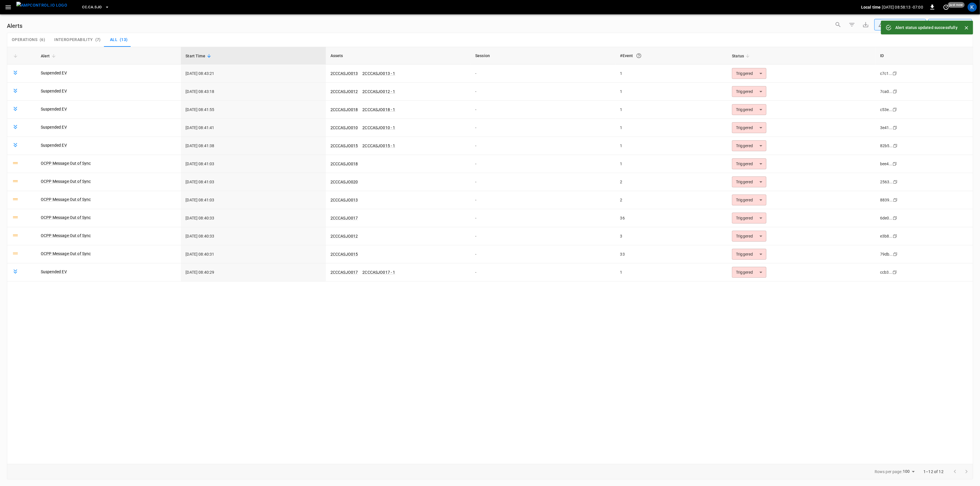 Image resolution: width=980 pixels, height=486 pixels. What do you see at coordinates (671, 236) in the screenshot?
I see `td: 3` at bounding box center [671, 236].